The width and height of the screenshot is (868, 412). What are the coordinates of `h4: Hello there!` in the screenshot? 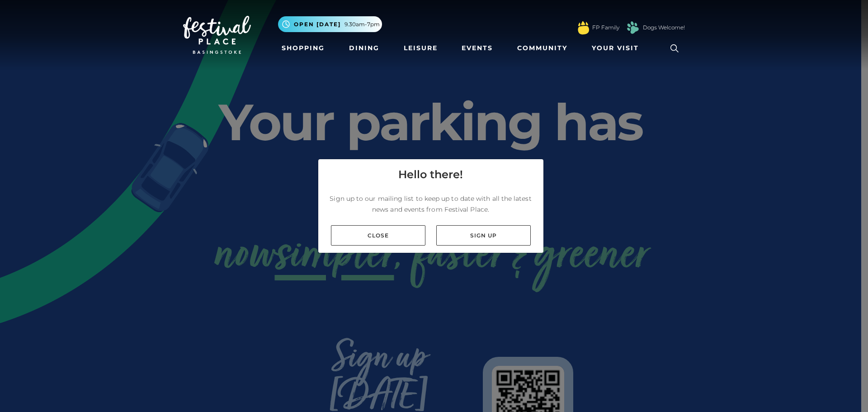 It's located at (431, 174).